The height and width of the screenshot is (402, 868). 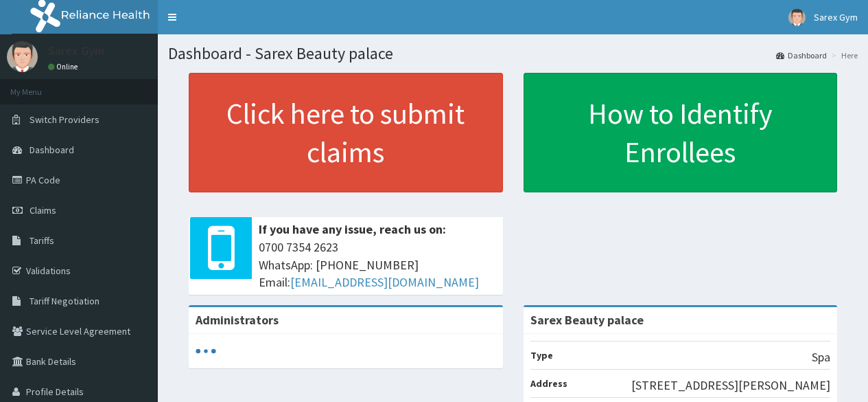 What do you see at coordinates (352, 229) in the screenshot?
I see `b: If you have any issue, reach us on:` at bounding box center [352, 229].